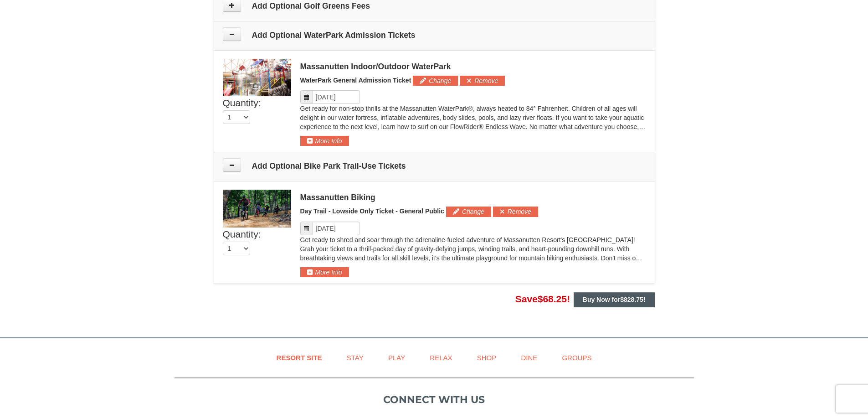 Image resolution: width=868 pixels, height=419 pixels. Describe the element at coordinates (356, 80) in the screenshot. I see `span: WaterPark General Admission Ticket` at that location.